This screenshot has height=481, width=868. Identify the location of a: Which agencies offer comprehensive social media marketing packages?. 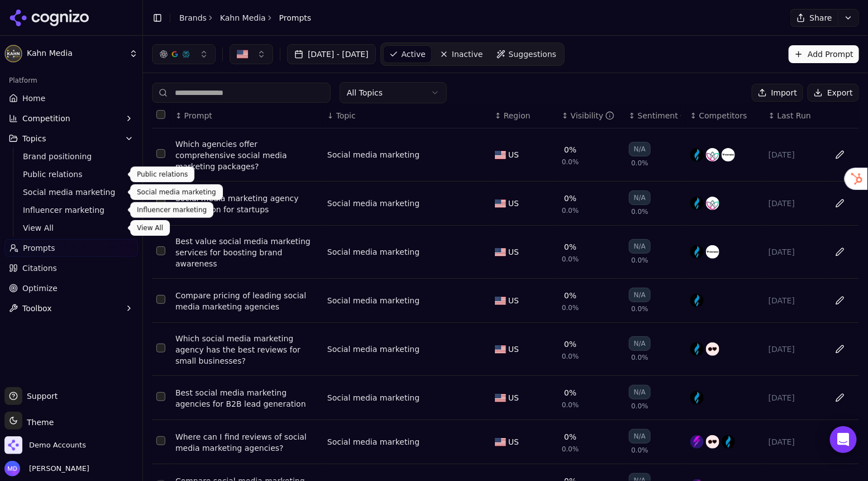
(246, 155).